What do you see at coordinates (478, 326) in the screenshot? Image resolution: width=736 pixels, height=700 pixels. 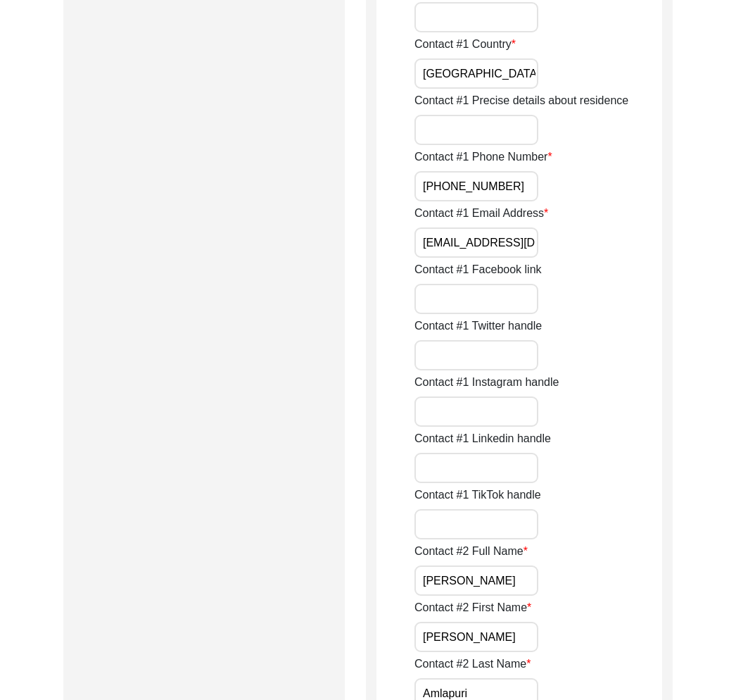 I see `label: Contact #1 Twitter handle` at bounding box center [478, 326].